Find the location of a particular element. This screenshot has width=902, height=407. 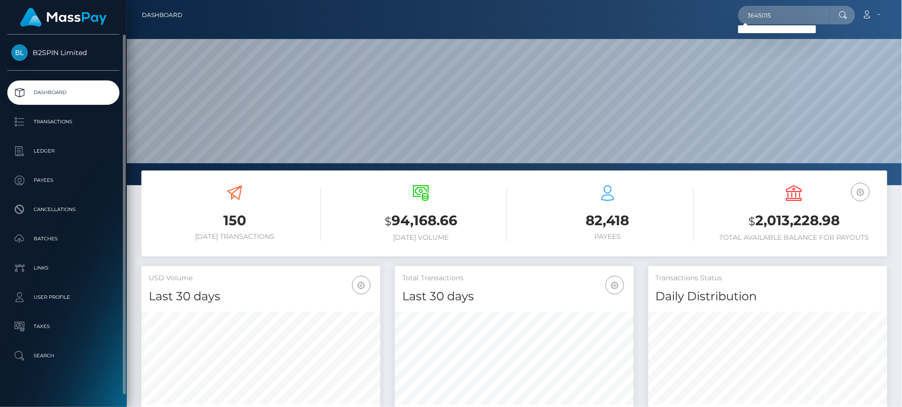

a: User Profile is located at coordinates (63, 298).